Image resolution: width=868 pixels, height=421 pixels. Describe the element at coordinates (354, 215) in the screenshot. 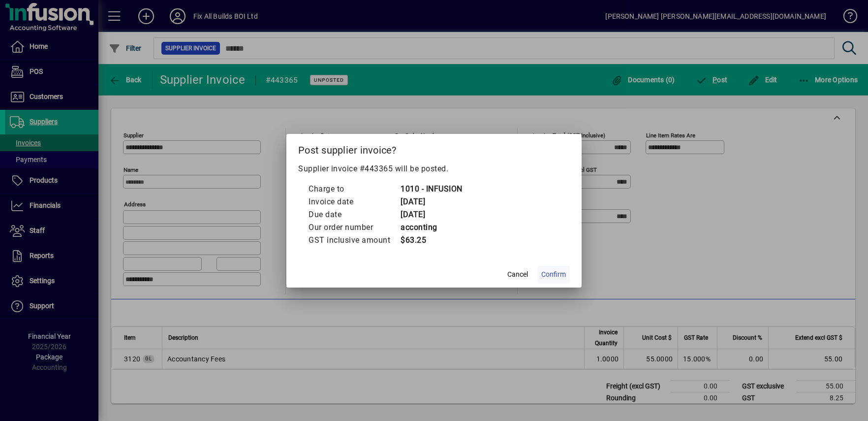

I see `td: Due date` at that location.